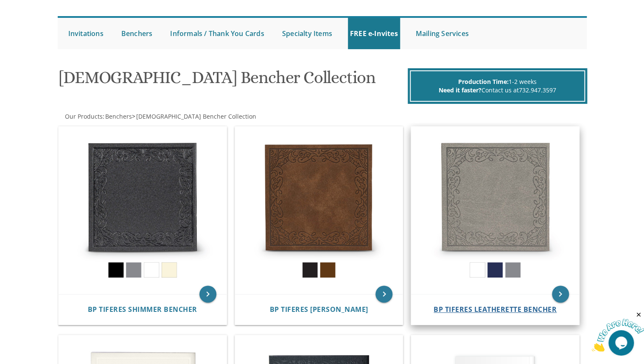  Describe the element at coordinates (483, 81) in the screenshot. I see `span: Production Time:` at that location.